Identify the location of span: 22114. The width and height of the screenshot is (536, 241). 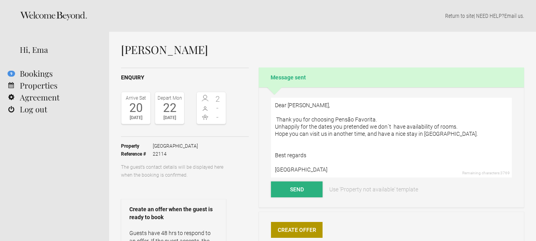
(175, 154).